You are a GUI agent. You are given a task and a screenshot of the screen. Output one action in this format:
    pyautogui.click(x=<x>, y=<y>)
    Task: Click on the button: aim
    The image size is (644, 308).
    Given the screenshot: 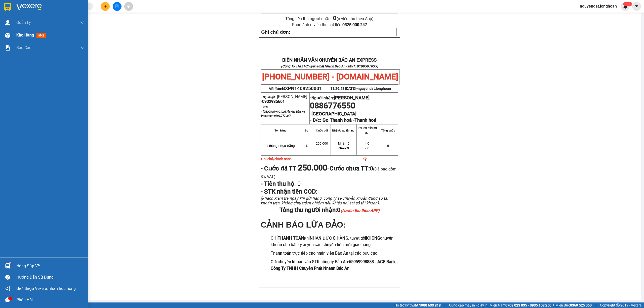 What is the action you would take?
    pyautogui.click(x=129, y=6)
    